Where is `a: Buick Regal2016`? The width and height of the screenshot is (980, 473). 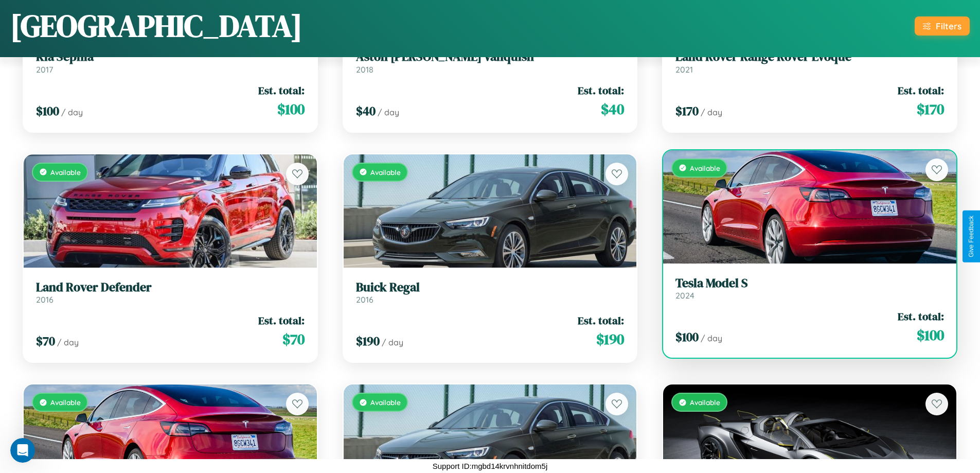 a: Buick Regal2016 is located at coordinates (490, 293).